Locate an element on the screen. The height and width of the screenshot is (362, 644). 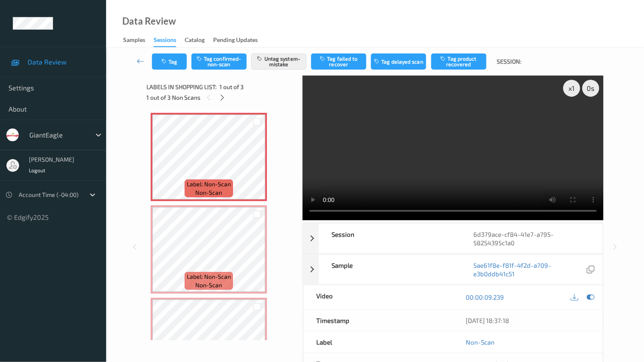
a: Sessions is located at coordinates (169, 41).